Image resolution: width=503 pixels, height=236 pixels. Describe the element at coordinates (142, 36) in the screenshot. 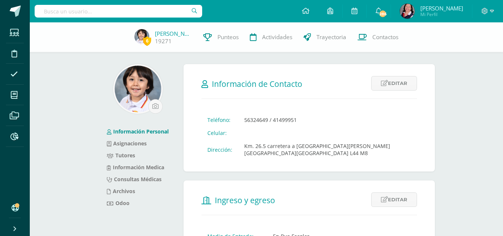

I see `img: 1ad239ae75199b366b5864c31e3b35ba.png` at that location.